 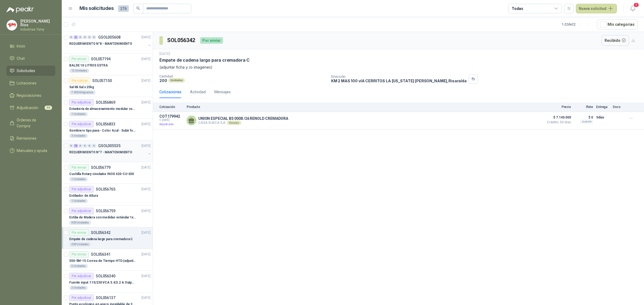 What do you see at coordinates (12, 25) in the screenshot?
I see `img: Company Logo` at bounding box center [12, 25].